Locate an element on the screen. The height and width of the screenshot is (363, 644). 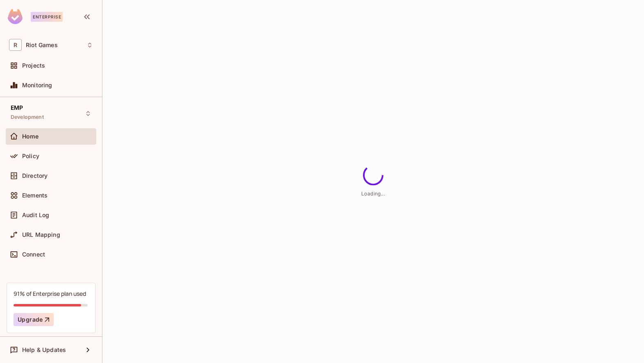
div: 91% of Enterprise plan used is located at coordinates (50, 293).